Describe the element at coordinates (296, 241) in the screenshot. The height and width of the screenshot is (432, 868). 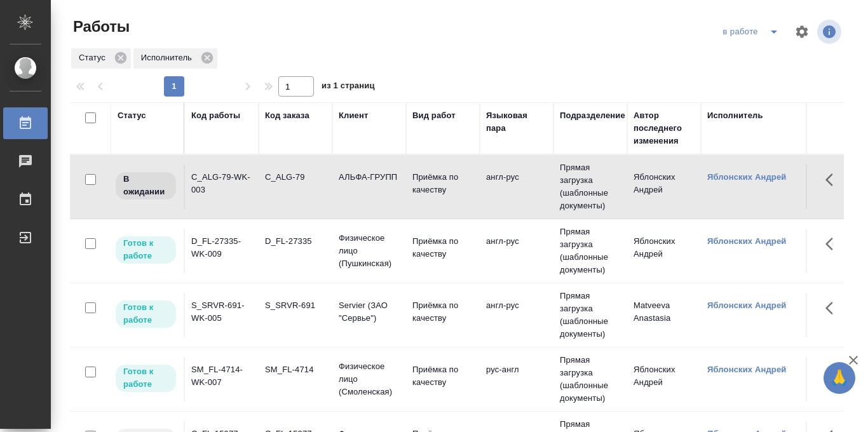
I see `div: D_FL-27335` at that location.